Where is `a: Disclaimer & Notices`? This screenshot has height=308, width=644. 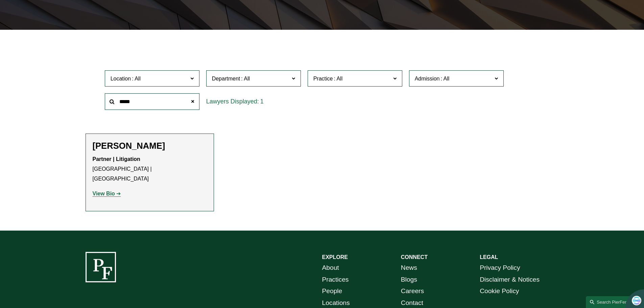 a: Disclaimer & Notices is located at coordinates (509, 279).